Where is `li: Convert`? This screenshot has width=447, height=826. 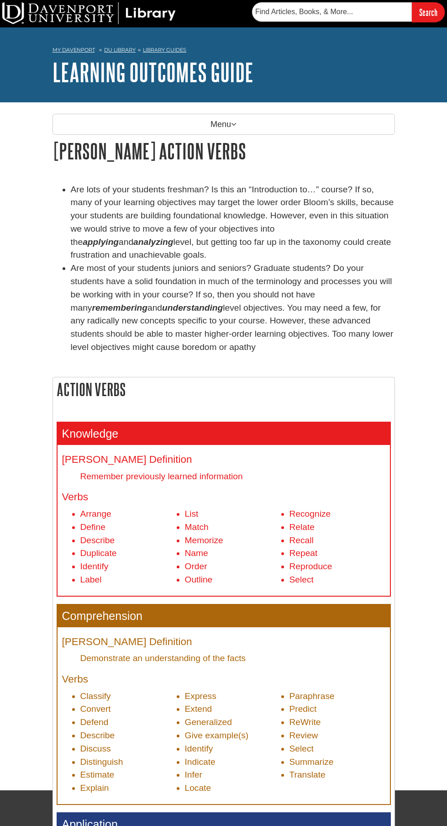
li: Convert is located at coordinates (128, 709).